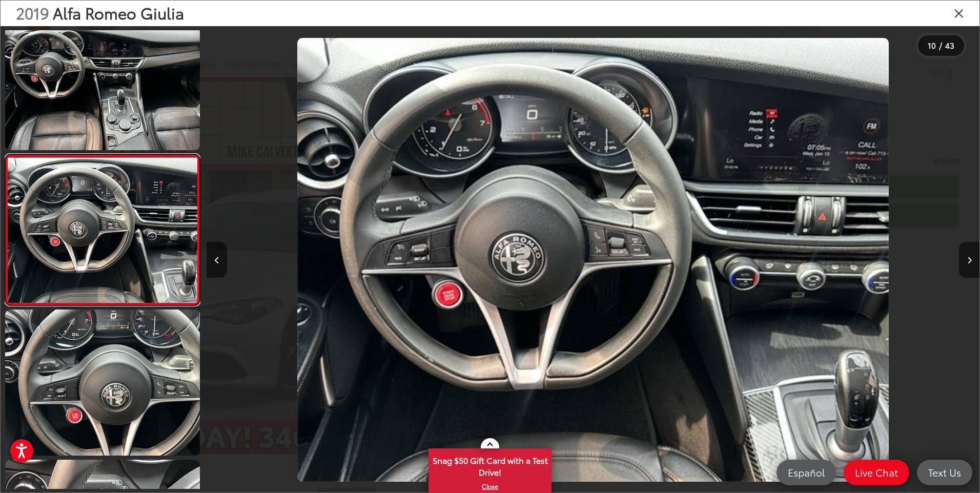 The height and width of the screenshot is (493, 980). What do you see at coordinates (969, 260) in the screenshot?
I see `button: Next image` at bounding box center [969, 260].